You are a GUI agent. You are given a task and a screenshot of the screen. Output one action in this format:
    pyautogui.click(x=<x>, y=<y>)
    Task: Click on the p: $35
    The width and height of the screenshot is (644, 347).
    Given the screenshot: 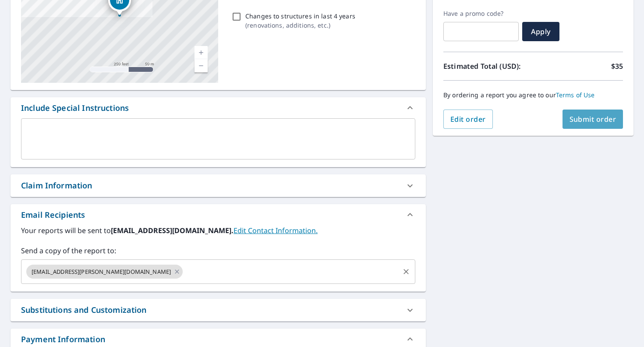 What is the action you would take?
    pyautogui.click(x=617, y=66)
    